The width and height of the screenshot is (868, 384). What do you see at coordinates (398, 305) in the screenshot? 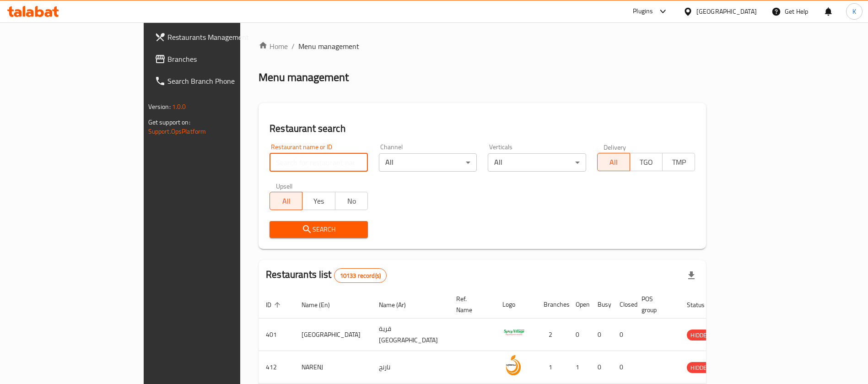
I see `span: Name (Ar)` at bounding box center [398, 305].